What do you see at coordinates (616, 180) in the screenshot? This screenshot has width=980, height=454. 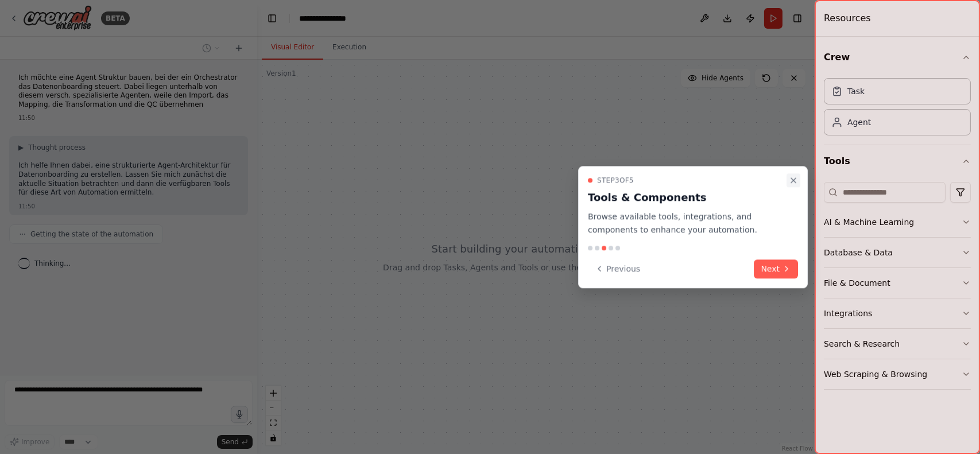 I see `span: Step 3 of 5` at bounding box center [616, 180].